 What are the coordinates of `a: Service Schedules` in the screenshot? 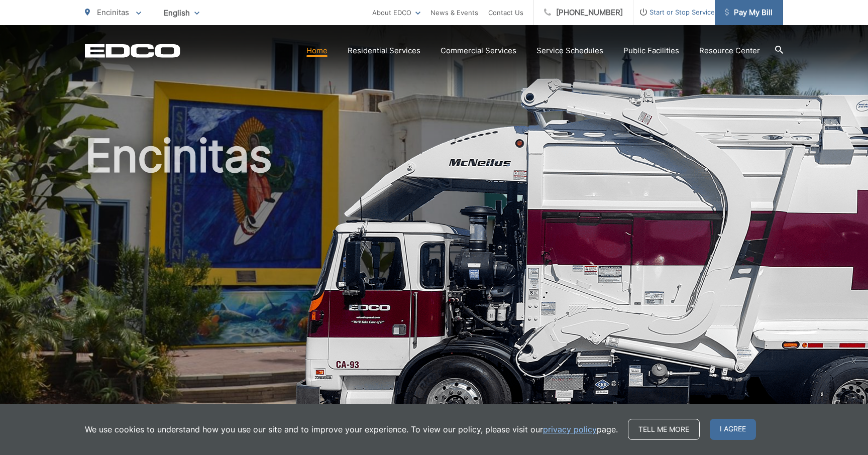 It's located at (569, 51).